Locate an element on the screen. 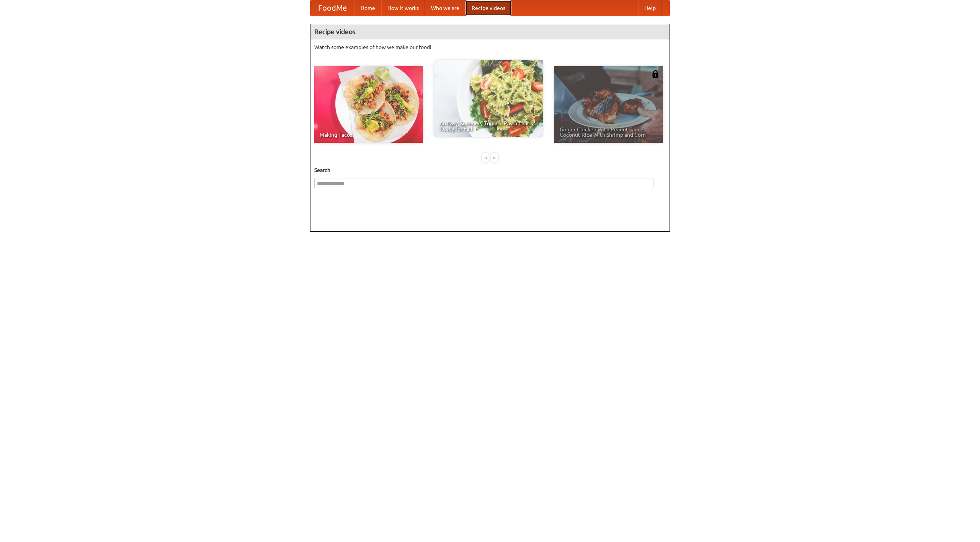  a: Making Tacos is located at coordinates (369, 105).